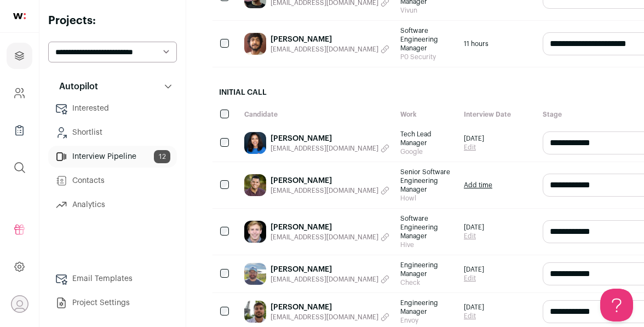  Describe the element at coordinates (426, 282) in the screenshot. I see `span: Check` at that location.